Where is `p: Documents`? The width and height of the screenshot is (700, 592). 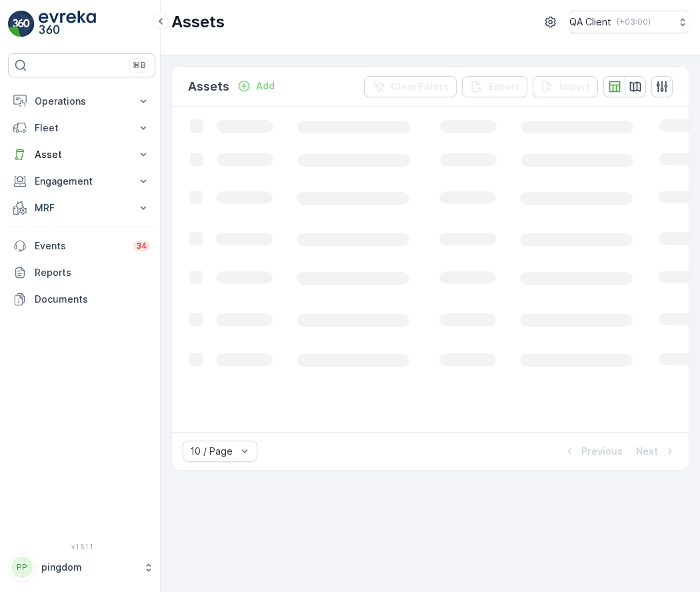 p: Documents is located at coordinates (92, 299).